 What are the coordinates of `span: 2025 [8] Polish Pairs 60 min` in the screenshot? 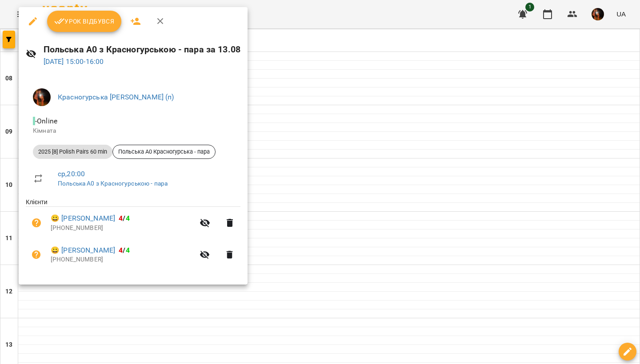 It's located at (72, 152).